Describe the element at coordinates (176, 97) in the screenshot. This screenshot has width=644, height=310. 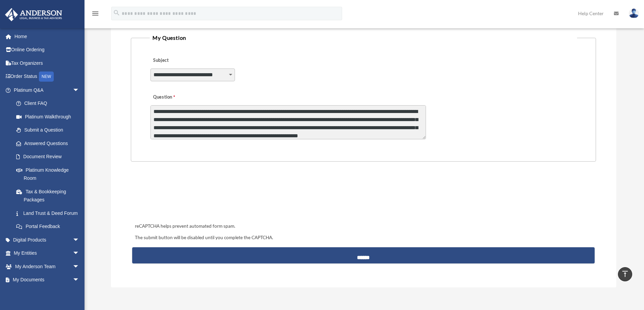
I see `label: Question` at that location.